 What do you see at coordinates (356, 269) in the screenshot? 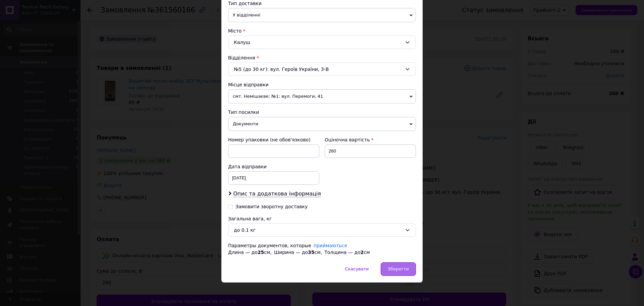
I see `span: Скасувати` at bounding box center [356, 269].